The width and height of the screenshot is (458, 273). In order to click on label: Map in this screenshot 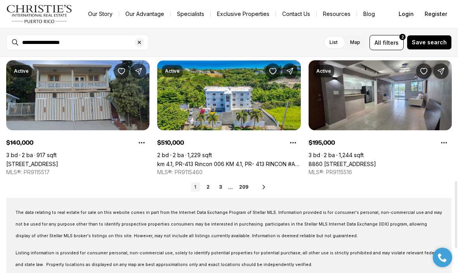, I will do `click(355, 42)`.